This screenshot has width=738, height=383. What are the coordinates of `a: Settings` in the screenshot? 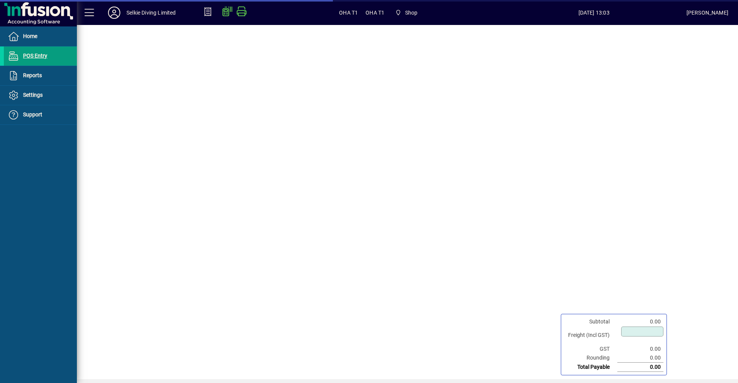 It's located at (40, 95).